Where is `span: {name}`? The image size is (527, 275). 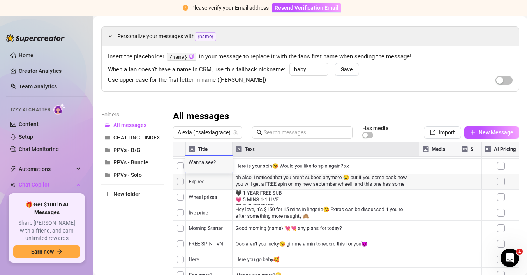
span: {name} is located at coordinates (205, 37).